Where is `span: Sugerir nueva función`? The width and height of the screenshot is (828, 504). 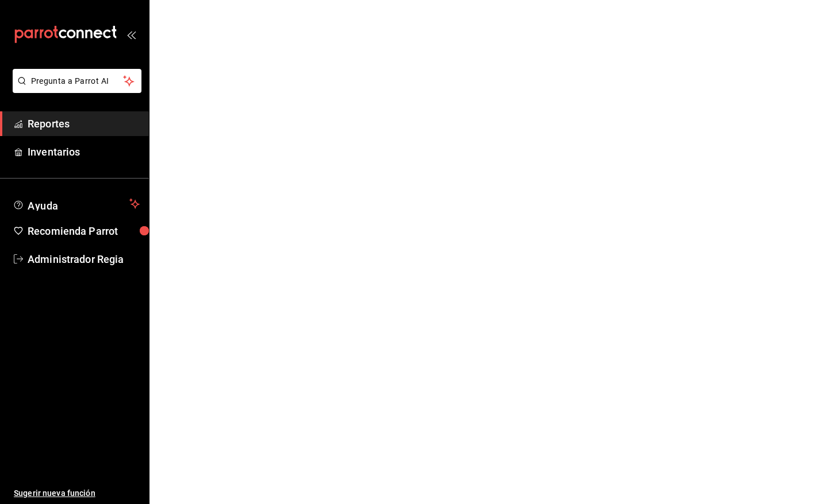 span: Sugerir nueva función is located at coordinates (77, 493).